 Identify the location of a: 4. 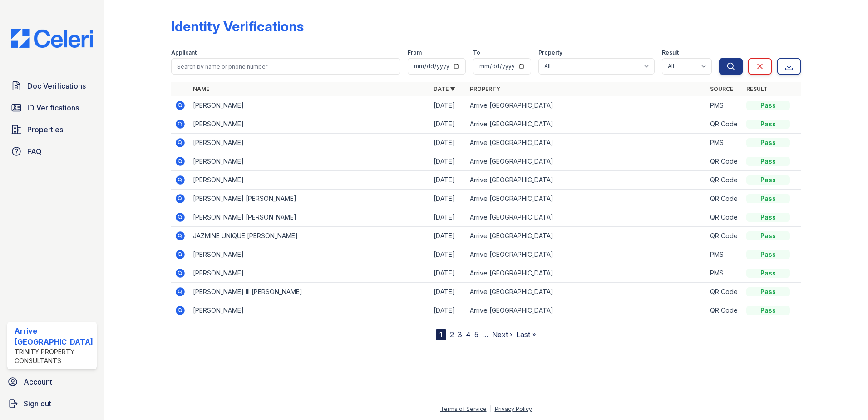
(468, 335).